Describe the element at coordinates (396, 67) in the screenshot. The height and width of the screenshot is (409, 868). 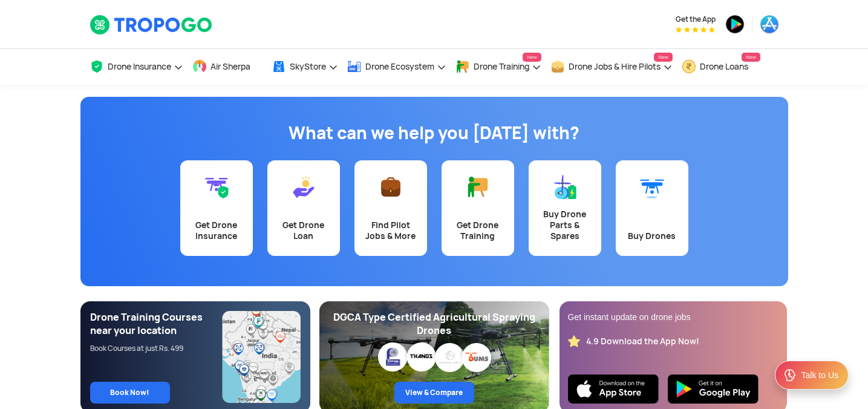
I see `a: Drone Ecosystem` at that location.